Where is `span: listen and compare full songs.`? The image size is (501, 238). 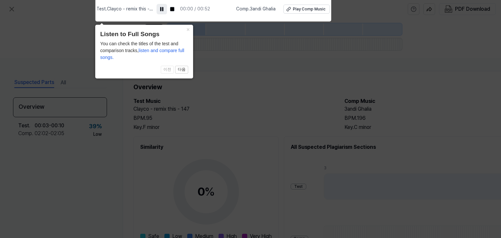
span: listen and compare full songs. is located at coordinates (142, 54).